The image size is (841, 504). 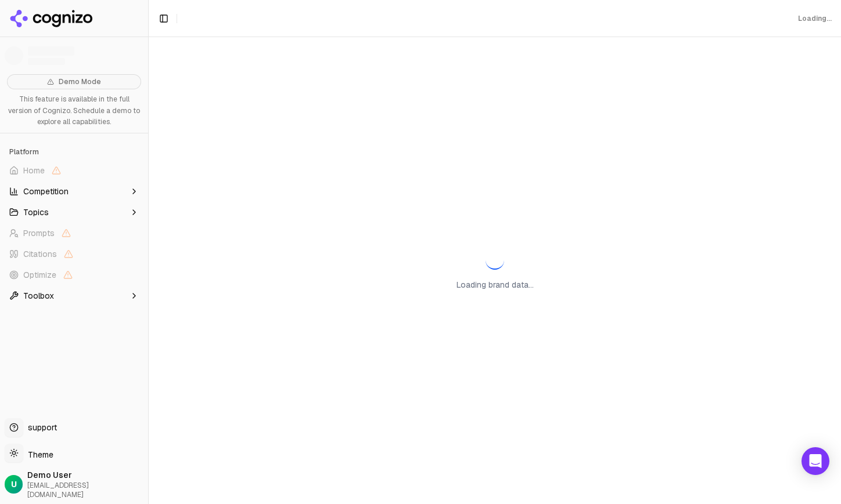 What do you see at coordinates (74, 296) in the screenshot?
I see `button: Toolbox` at bounding box center [74, 296].